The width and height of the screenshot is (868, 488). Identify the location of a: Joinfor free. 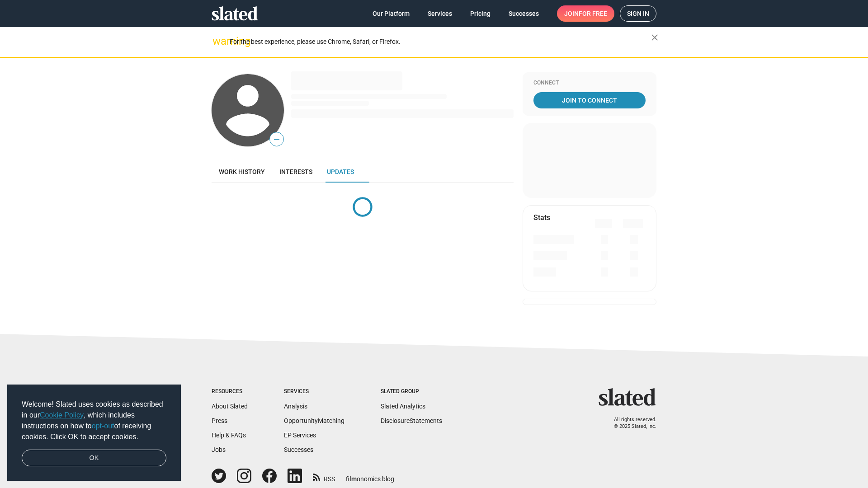
(586, 13).